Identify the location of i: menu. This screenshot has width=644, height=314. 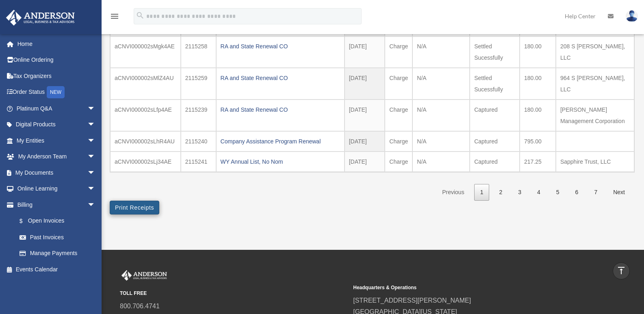
(114, 16).